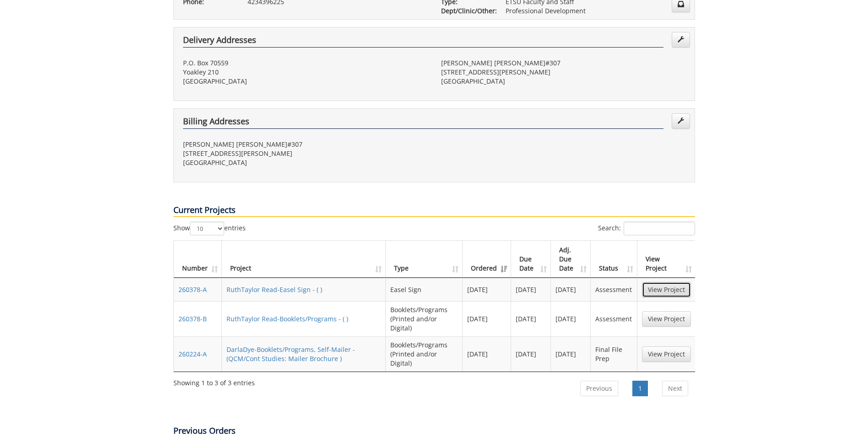 The width and height of the screenshot is (868, 436). Describe the element at coordinates (598, 388) in the screenshot. I see `a: Previous` at that location.